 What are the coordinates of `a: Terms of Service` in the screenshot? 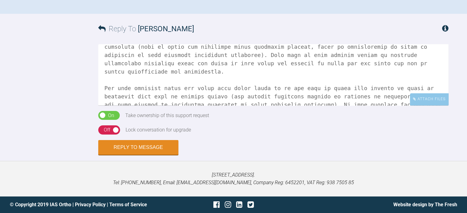 It's located at (128, 205).